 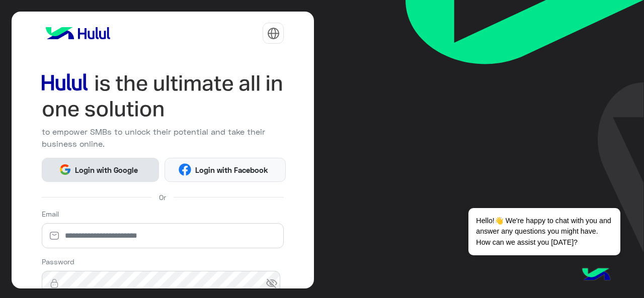 What do you see at coordinates (273, 33) in the screenshot?
I see `img: tab` at bounding box center [273, 33].